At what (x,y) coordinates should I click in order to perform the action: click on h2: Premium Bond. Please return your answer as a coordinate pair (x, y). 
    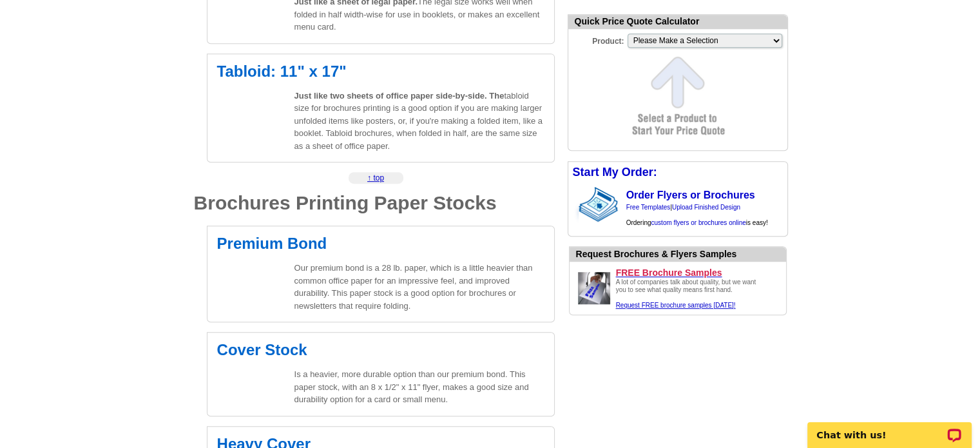
    Looking at the image, I should click on (381, 243).